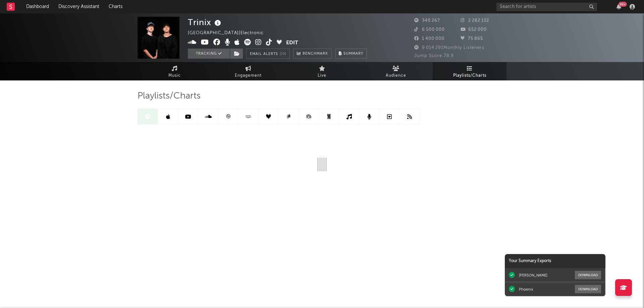  Describe the element at coordinates (322, 76) in the screenshot. I see `span: Live` at that location.